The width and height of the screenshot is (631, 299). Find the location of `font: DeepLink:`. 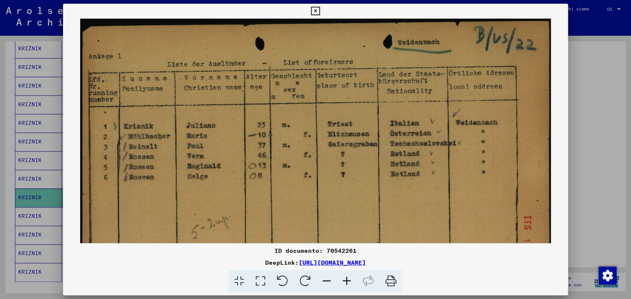

font: DeepLink: is located at coordinates (282, 263).